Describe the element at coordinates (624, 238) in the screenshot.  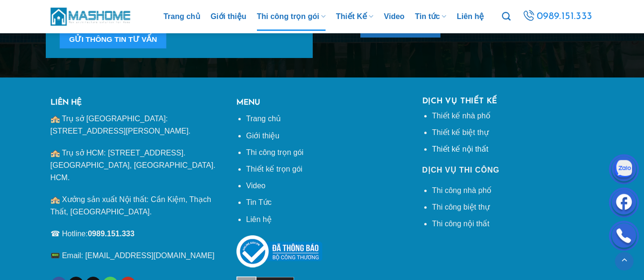
I see `img: Phone` at that location.